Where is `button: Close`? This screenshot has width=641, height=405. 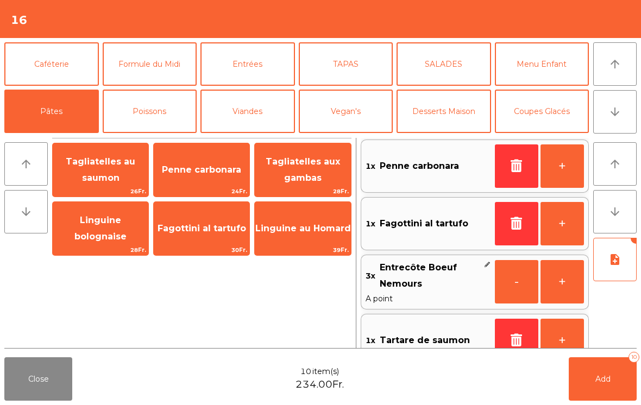 button: Close is located at coordinates (38, 379).